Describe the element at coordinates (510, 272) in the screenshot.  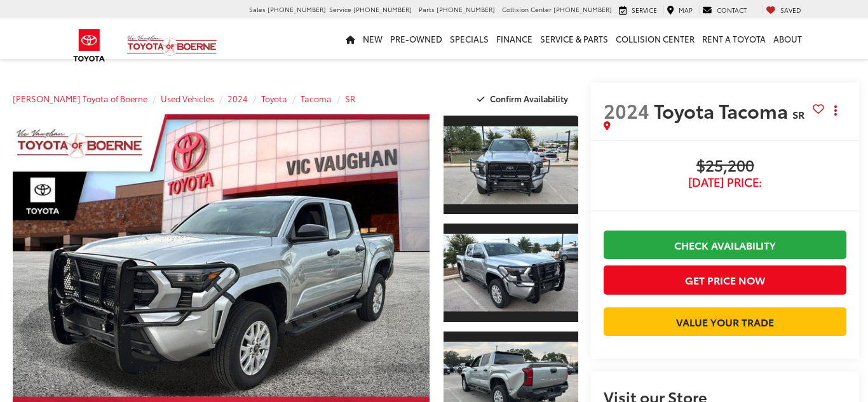
I see `a: Expand Photo 2` at that location.